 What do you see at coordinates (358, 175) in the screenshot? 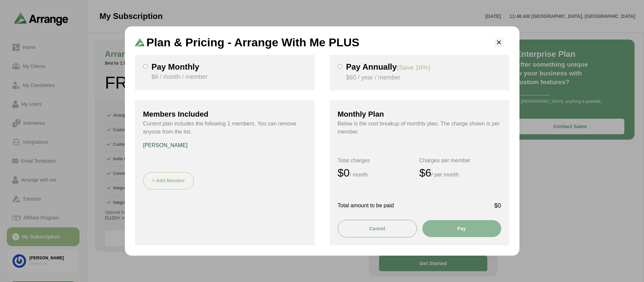
I see `small: / month` at bounding box center [358, 175].